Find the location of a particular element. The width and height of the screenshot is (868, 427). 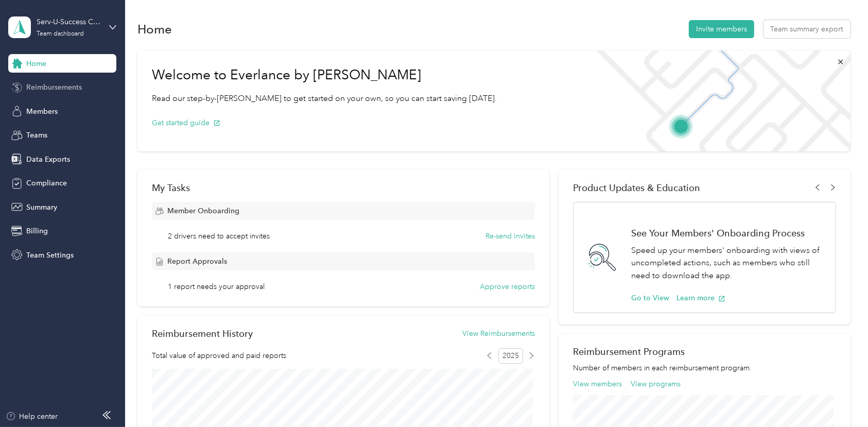

span: Member Onboarding is located at coordinates (203, 211).